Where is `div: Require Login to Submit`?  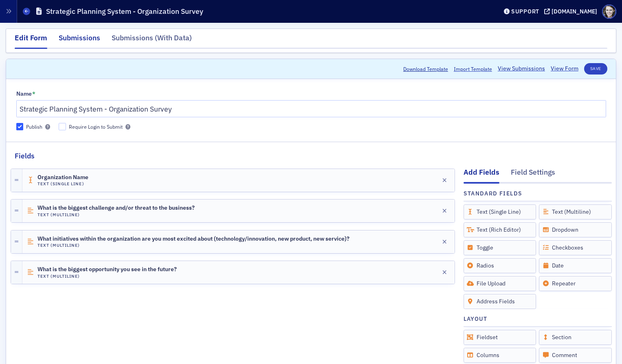 div: Require Login to Submit is located at coordinates (96, 127).